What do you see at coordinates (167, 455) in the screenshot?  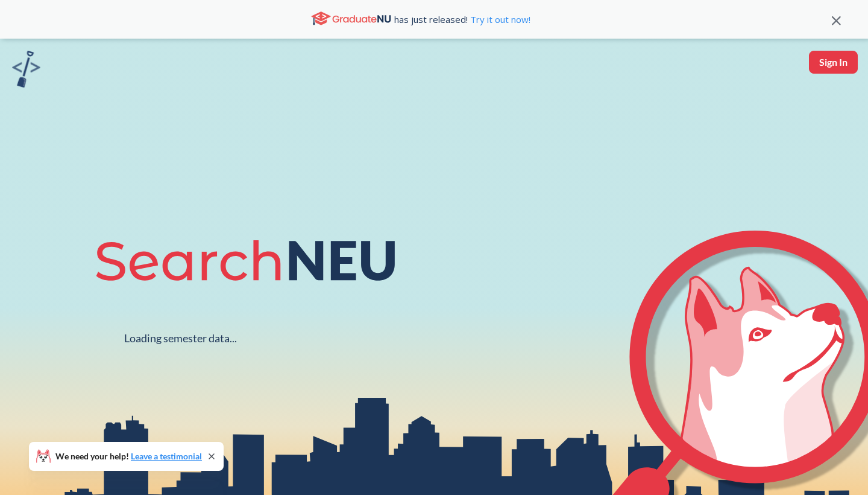 I see `a: Leave a testimonial` at bounding box center [167, 455].